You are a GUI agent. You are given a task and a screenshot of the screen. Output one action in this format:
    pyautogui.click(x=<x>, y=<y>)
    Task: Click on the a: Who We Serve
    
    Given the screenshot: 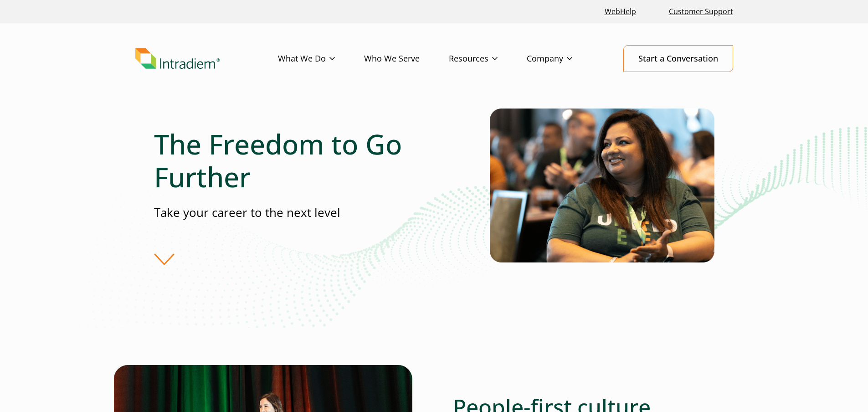 What is the action you would take?
    pyautogui.click(x=406, y=59)
    